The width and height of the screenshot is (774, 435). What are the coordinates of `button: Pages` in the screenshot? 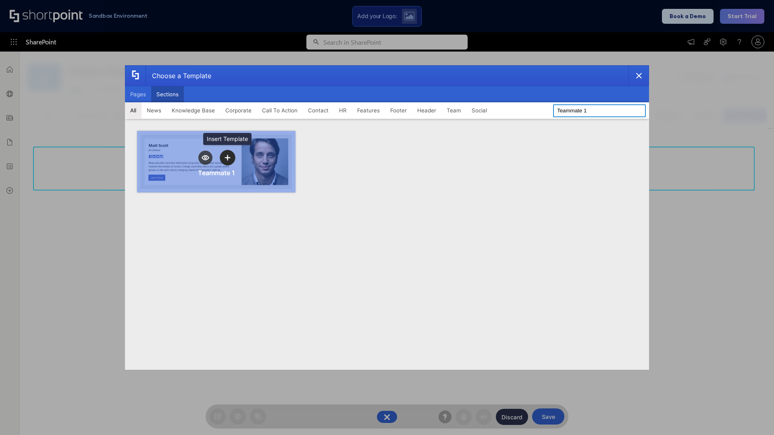 It's located at (138, 94).